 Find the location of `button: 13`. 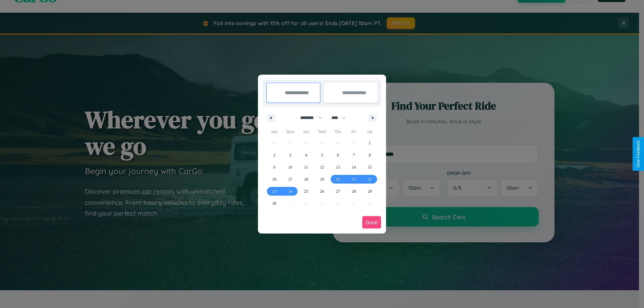

button: 13 is located at coordinates (338, 167).